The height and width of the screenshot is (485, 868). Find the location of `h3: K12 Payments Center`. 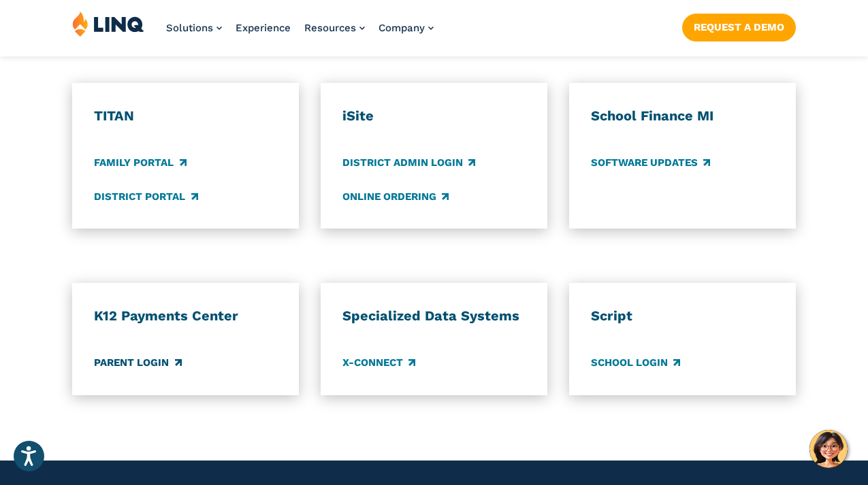

h3: K12 Payments Center is located at coordinates (185, 316).